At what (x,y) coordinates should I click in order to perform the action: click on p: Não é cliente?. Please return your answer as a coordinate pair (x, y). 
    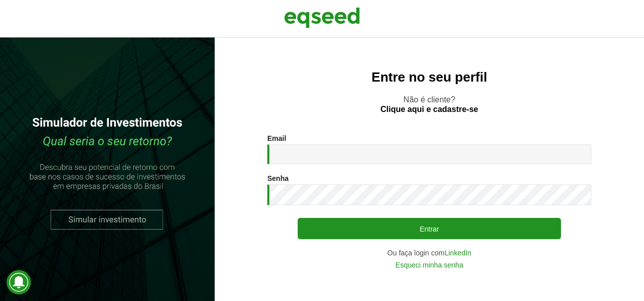
    Looking at the image, I should click on (429, 104).